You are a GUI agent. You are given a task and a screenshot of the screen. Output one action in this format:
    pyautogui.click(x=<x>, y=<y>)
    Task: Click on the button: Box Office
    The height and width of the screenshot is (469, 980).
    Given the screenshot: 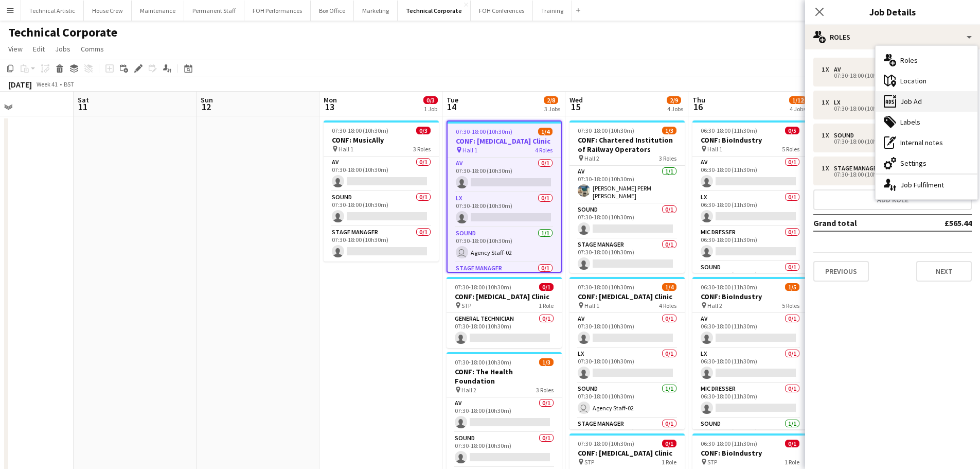 What is the action you would take?
    pyautogui.click(x=332, y=10)
    